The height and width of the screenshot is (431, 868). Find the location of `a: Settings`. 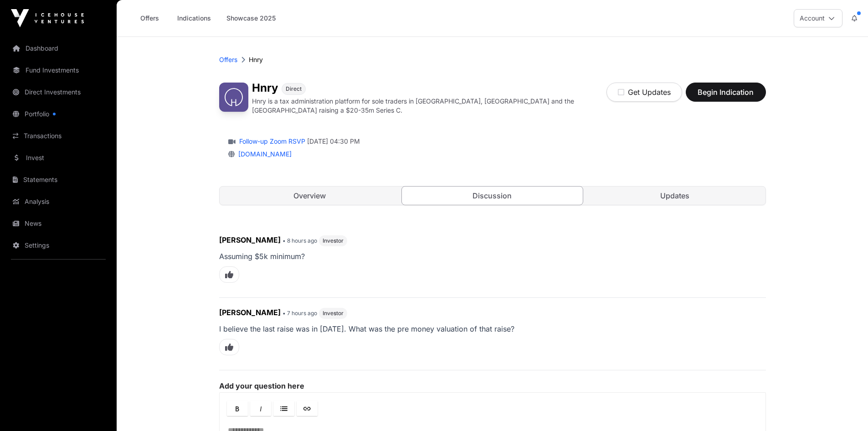

a: Settings is located at coordinates (58, 246).